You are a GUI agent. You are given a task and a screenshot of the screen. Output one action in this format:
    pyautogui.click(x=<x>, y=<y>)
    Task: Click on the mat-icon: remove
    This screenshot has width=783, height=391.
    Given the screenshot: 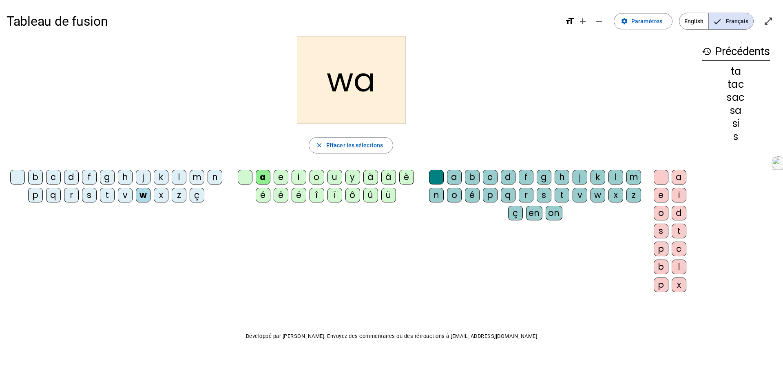 What is the action you would take?
    pyautogui.click(x=599, y=21)
    